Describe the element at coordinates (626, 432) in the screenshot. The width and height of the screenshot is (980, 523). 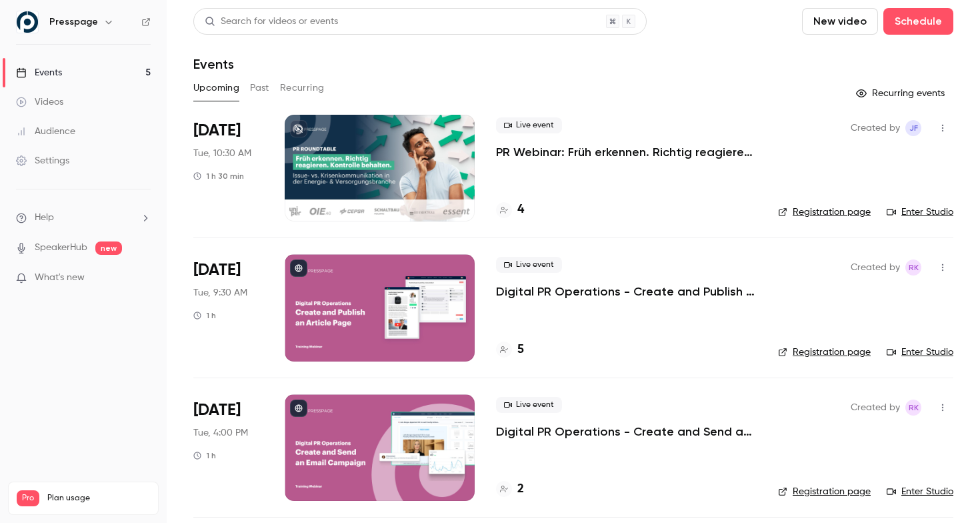
I see `a: Digital PR Operations - Create and Send an Email Campaign` at that location.